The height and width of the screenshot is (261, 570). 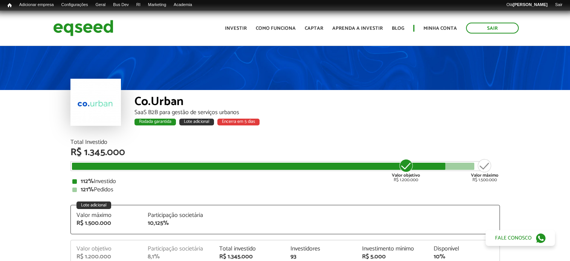 I want to click on strong: 112%, so click(x=87, y=181).